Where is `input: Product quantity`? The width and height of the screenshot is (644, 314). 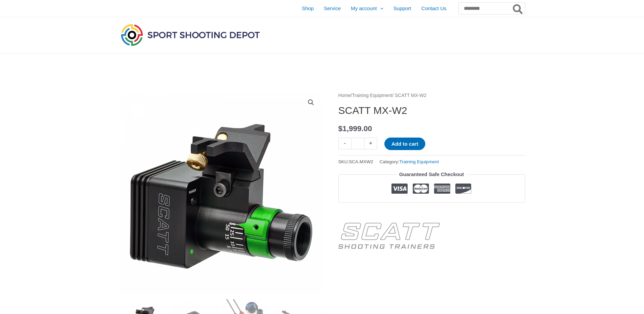 input: Product quantity is located at coordinates (358, 144).